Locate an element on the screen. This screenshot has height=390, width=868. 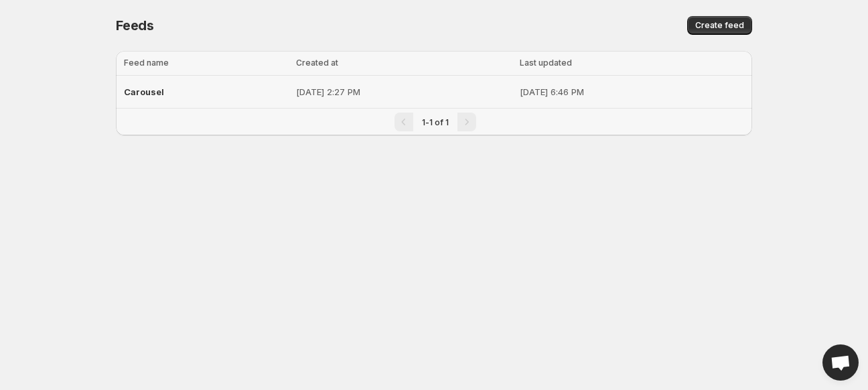
span: Carousel is located at coordinates (144, 92).